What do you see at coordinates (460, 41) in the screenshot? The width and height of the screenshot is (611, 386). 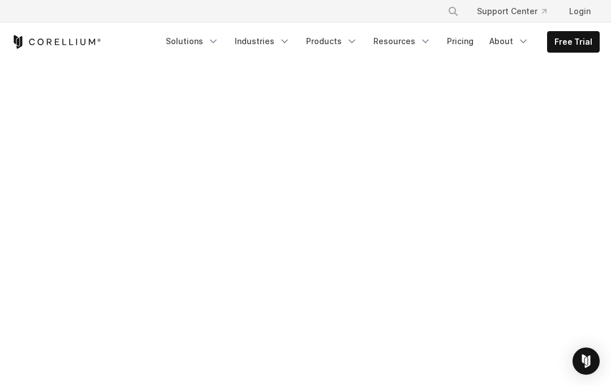 I see `a: Pricing` at bounding box center [460, 41].